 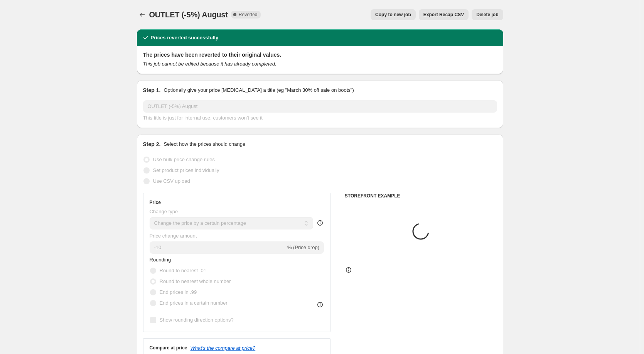 What do you see at coordinates (197, 320) in the screenshot?
I see `span: Show rounding direction options?` at bounding box center [197, 320].